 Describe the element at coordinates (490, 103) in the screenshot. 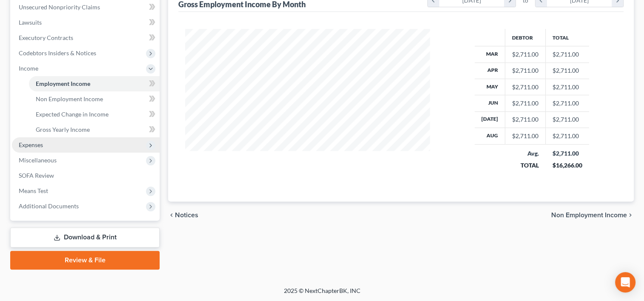

I see `th: Jun` at that location.